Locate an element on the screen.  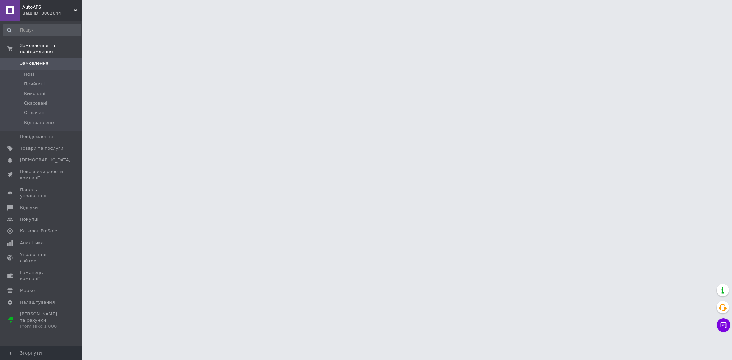
span: Замовлення та повідомлення is located at coordinates (51, 49).